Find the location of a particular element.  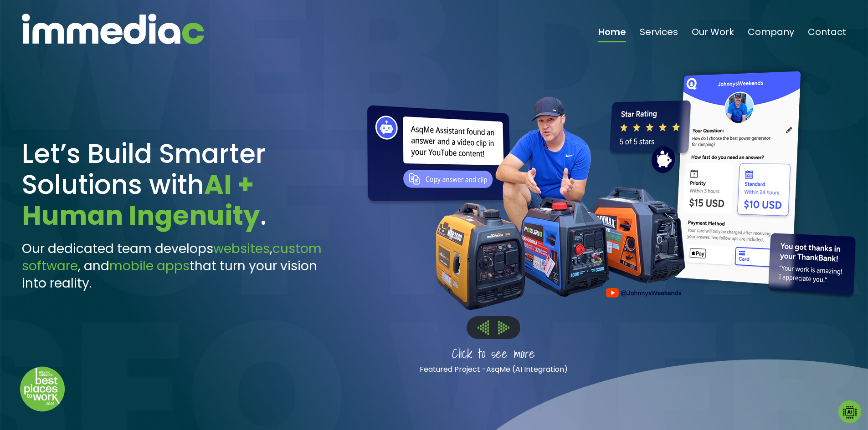

a: Company is located at coordinates (772, 35).